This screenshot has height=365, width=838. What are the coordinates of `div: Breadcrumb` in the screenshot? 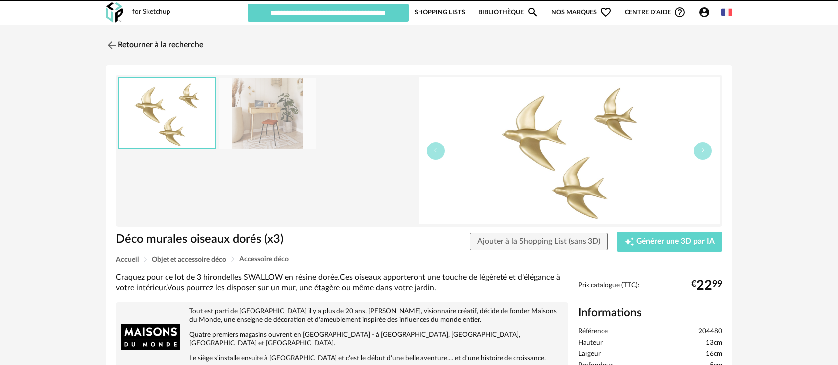 It's located at (419, 260).